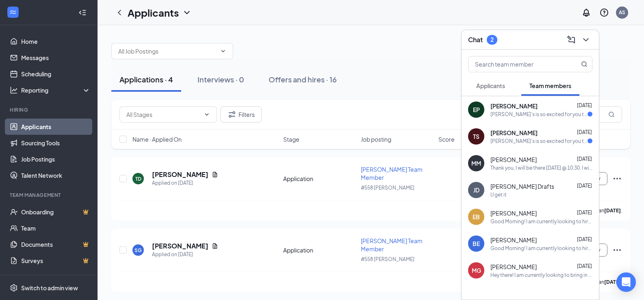 Image resolution: width=644 pixels, height=300 pixels. What do you see at coordinates (550, 86) in the screenshot?
I see `span: Team members` at bounding box center [550, 86].